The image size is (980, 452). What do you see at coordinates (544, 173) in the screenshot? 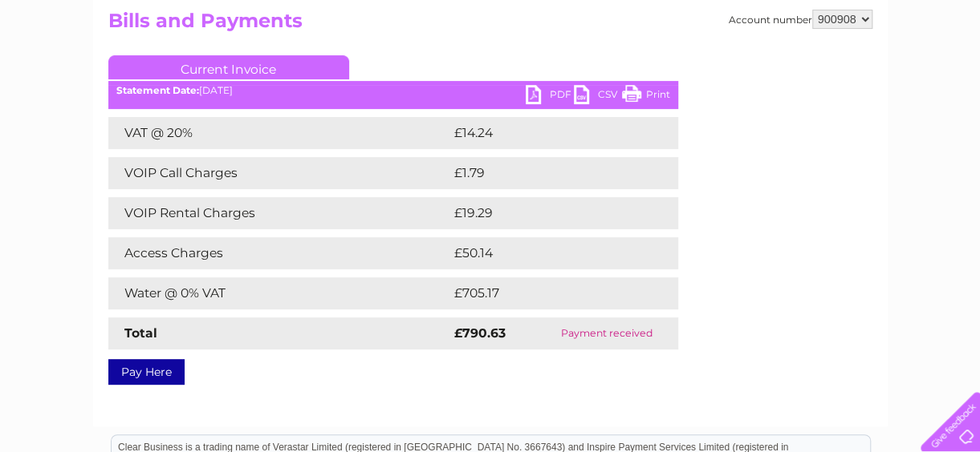
I see `td: £1.79` at bounding box center [544, 173].